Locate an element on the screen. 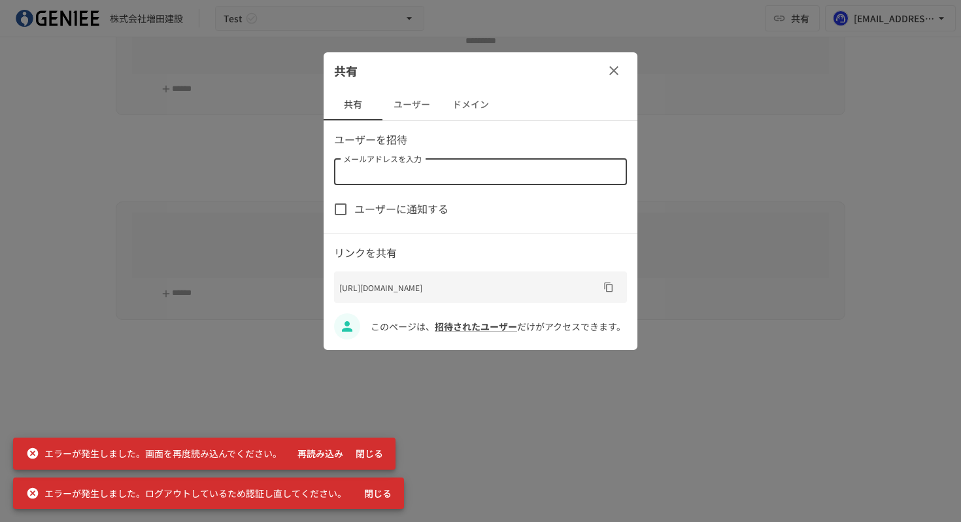 This screenshot has height=522, width=961. button: ユーザー is located at coordinates (412, 105).